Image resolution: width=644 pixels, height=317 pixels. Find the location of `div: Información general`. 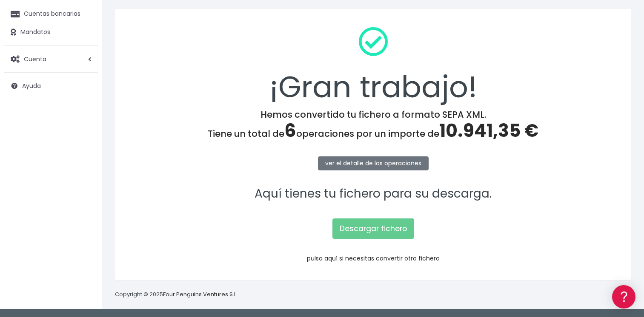

div: Información general is located at coordinates (85, 63).